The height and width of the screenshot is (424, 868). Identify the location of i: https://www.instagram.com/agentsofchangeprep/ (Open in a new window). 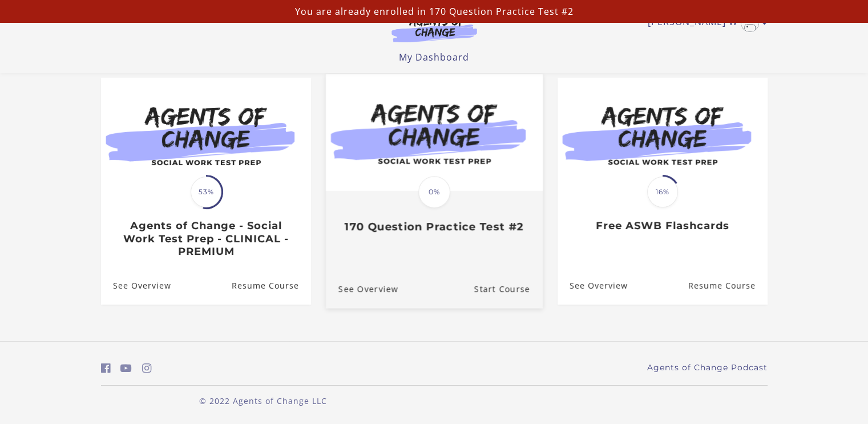
(146, 368).